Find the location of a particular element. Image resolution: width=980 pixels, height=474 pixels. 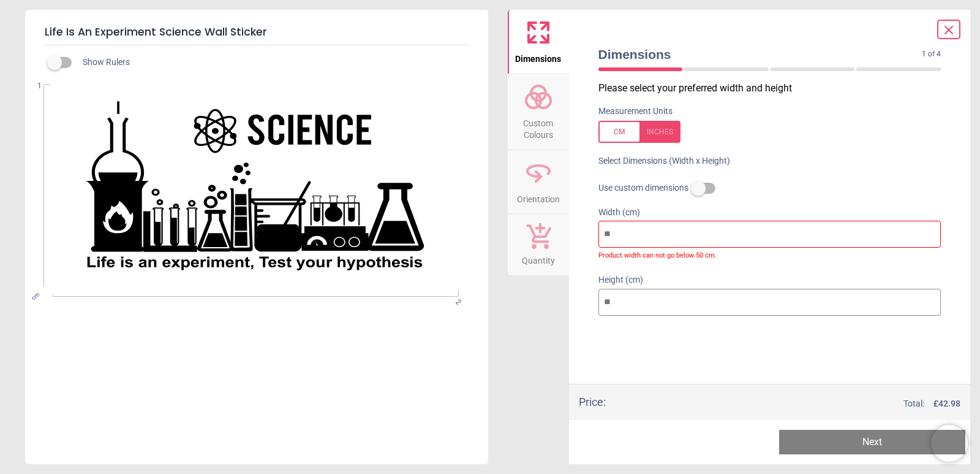

button: Orientation is located at coordinates (539, 182).